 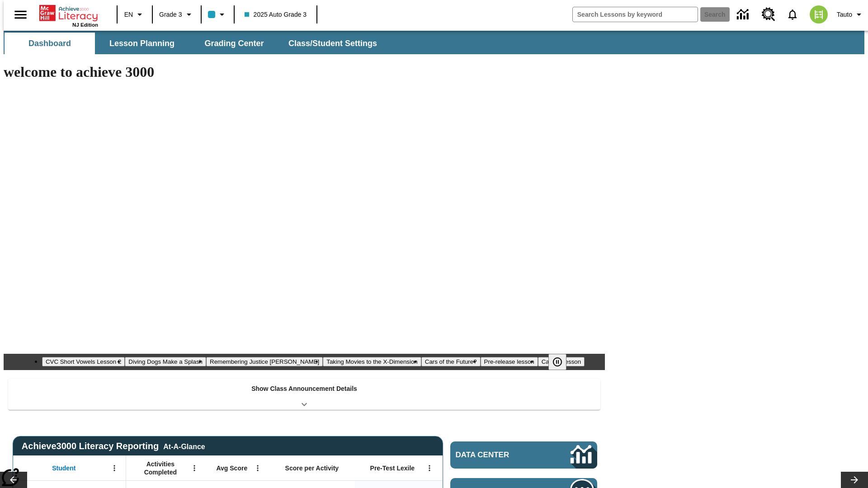 I want to click on button: Open side menu, so click(x=20, y=15).